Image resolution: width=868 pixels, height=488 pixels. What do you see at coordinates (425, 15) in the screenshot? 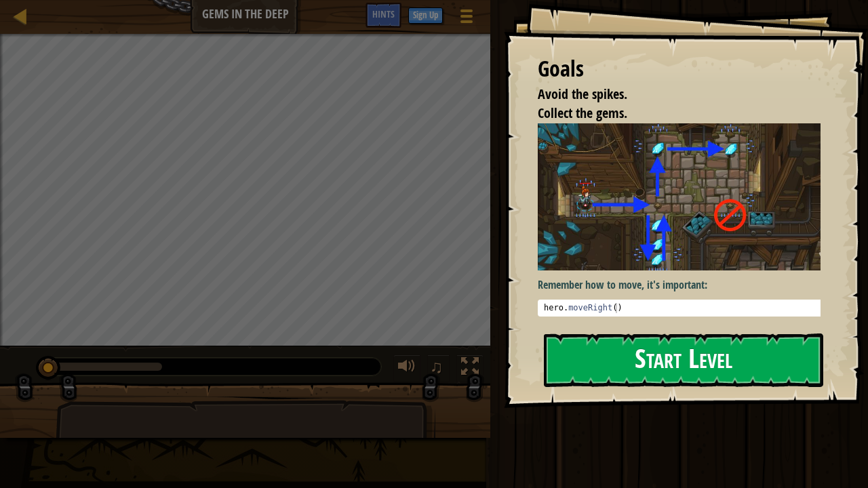
I see `button: Sign Up` at bounding box center [425, 15].